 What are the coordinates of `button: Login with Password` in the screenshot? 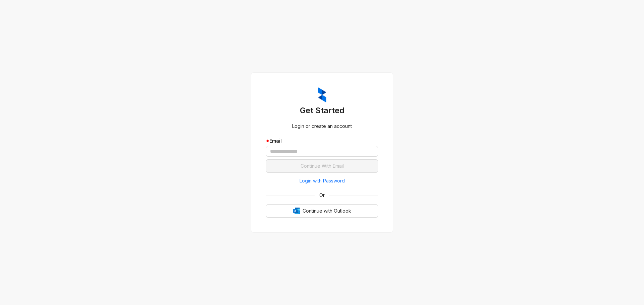 It's located at (322, 181).